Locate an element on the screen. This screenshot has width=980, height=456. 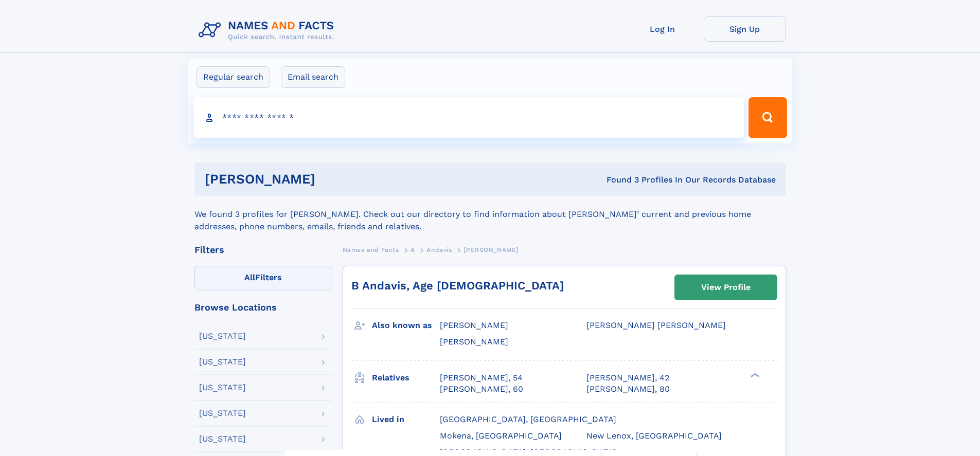
button: Search Button is located at coordinates (767, 118).